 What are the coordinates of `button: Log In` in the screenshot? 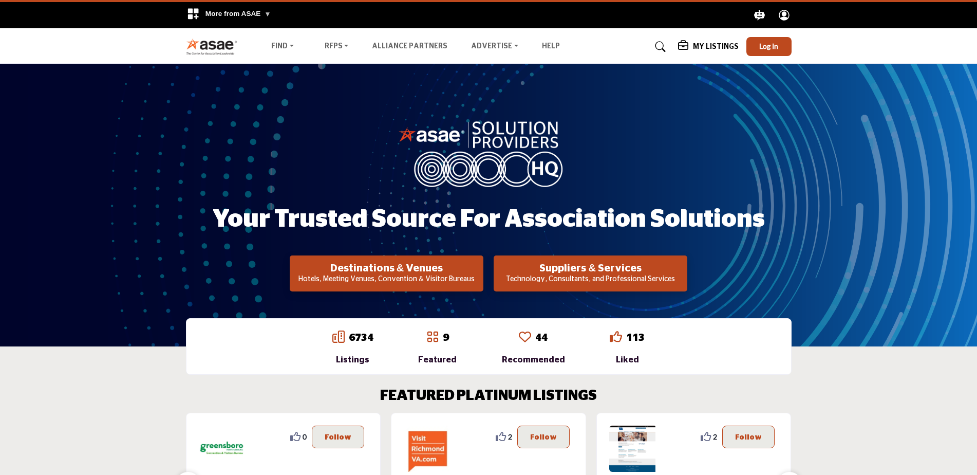 It's located at (769, 46).